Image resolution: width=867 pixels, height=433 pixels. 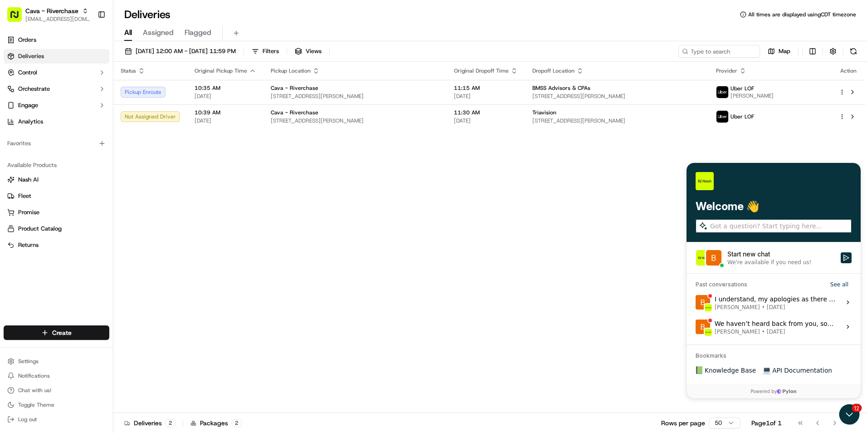 What do you see at coordinates (18, 18) in the screenshot?
I see `img: Nash` at bounding box center [18, 18].